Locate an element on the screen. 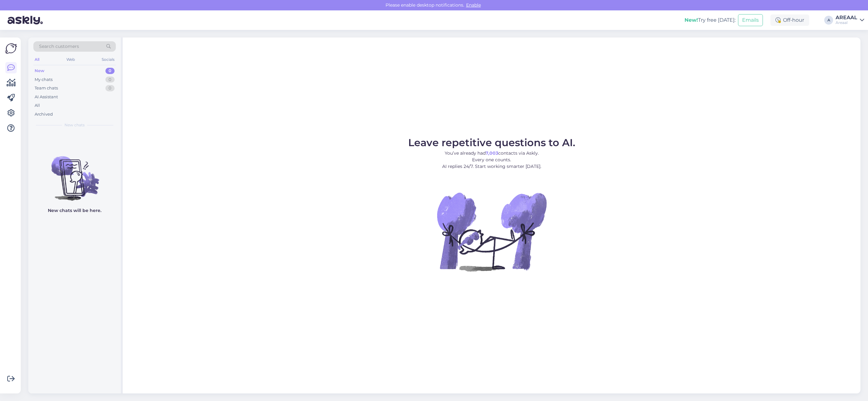 The height and width of the screenshot is (401, 868). b: 7,003 is located at coordinates (492, 153).